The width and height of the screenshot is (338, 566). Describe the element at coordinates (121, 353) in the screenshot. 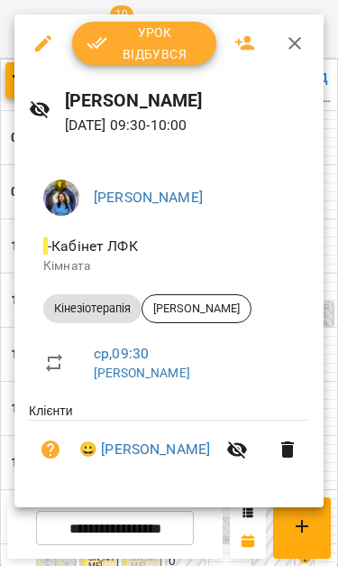

I see `a: ср , 09:30` at that location.